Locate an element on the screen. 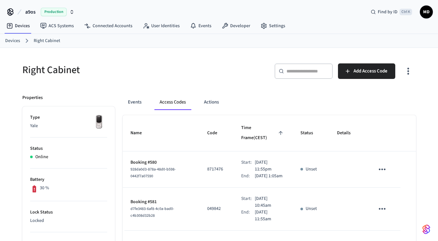 This screenshot has height=241, width=438. span: d7fe3483-6af8-4c0a-bad0-c4b308d32b28 is located at coordinates (152, 212).